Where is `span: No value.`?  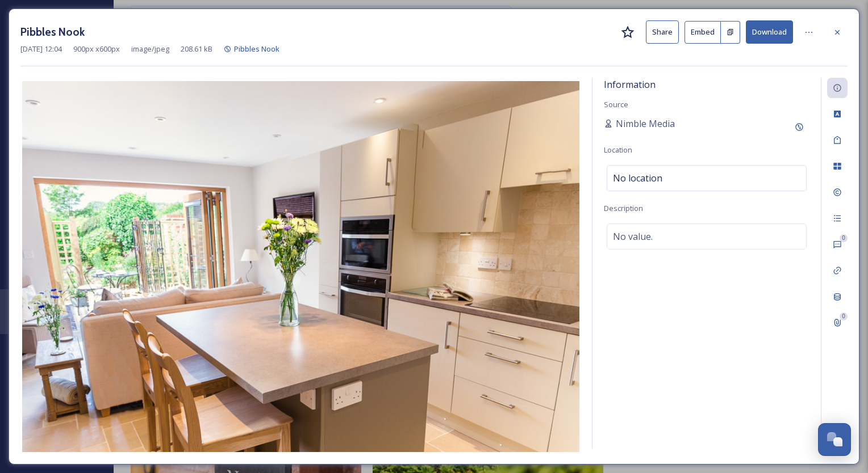
span: No value. is located at coordinates (633, 236).